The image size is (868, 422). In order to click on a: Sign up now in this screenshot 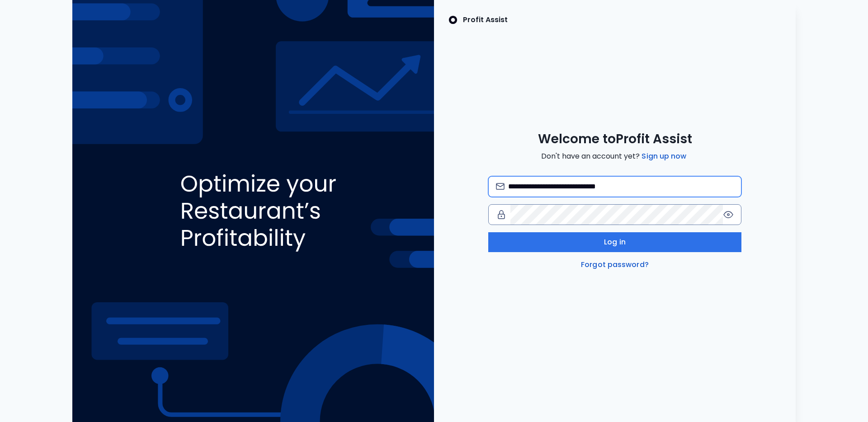, I will do `click(664, 156)`.